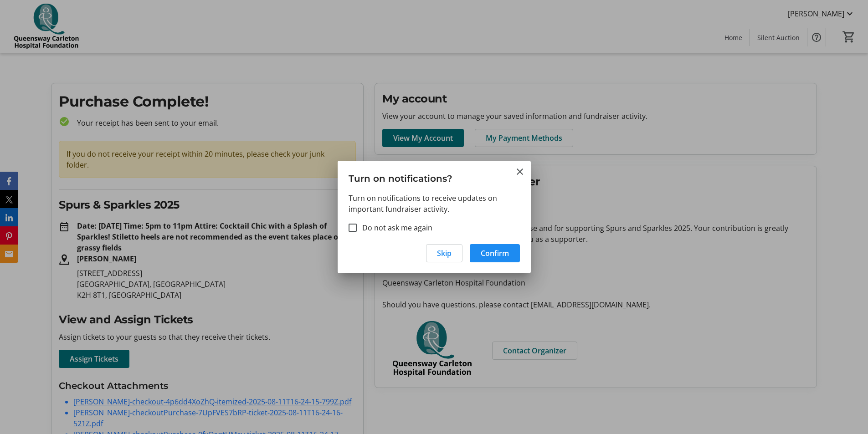  Describe the element at coordinates (444, 253) in the screenshot. I see `button: Skip` at that location.